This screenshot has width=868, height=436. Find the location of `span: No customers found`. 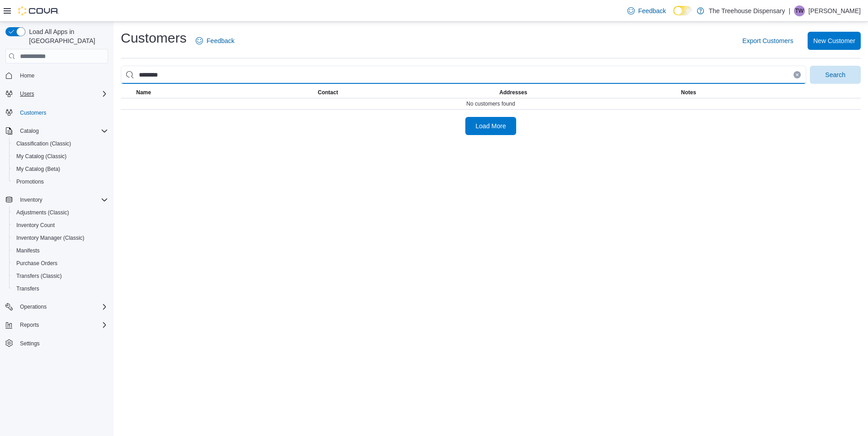

span: No customers found is located at coordinates (491, 104).